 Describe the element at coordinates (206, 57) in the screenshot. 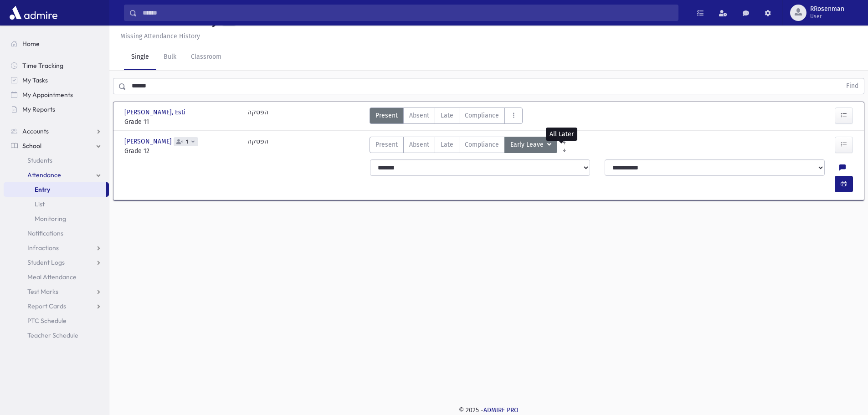

I see `a: Classroom` at that location.